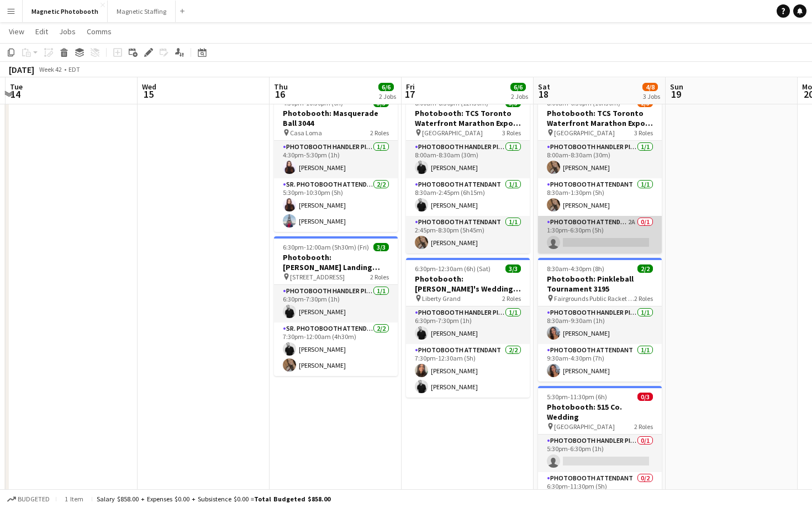 The image size is (812, 508). What do you see at coordinates (68, 32) in the screenshot?
I see `span: Jobs` at bounding box center [68, 32].